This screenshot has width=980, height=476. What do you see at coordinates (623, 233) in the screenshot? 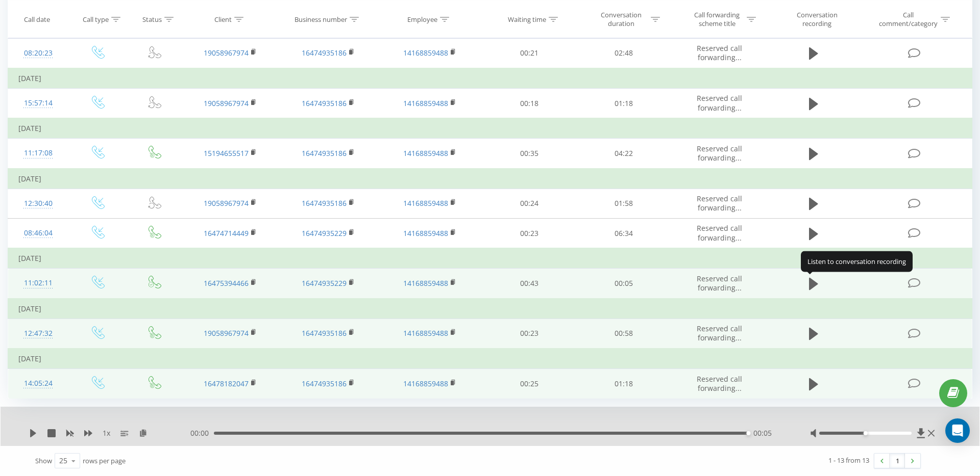
I see `td: 06:34` at bounding box center [623, 233].